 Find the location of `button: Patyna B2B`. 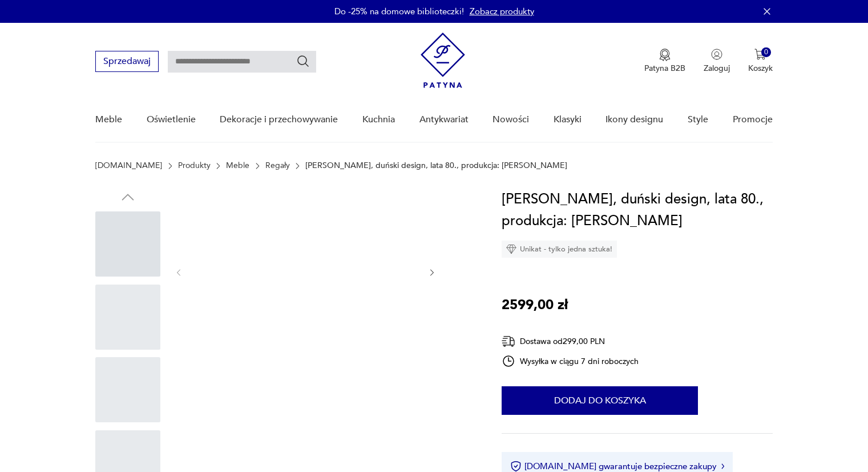

button: Patyna B2B is located at coordinates (665, 61).